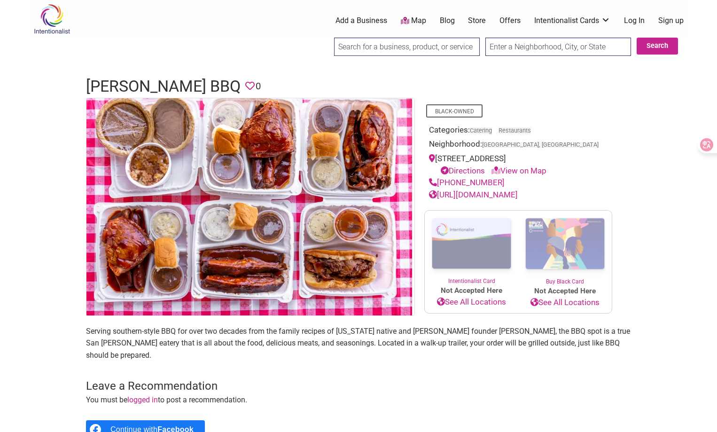 The image size is (717, 432). What do you see at coordinates (471, 243) in the screenshot?
I see `img: Intentionalist Card` at bounding box center [471, 243].